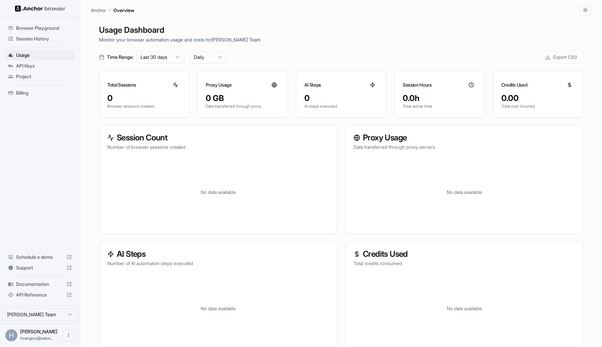 The width and height of the screenshot is (602, 347). What do you see at coordinates (44, 93) in the screenshot?
I see `span: Billing` at bounding box center [44, 93].